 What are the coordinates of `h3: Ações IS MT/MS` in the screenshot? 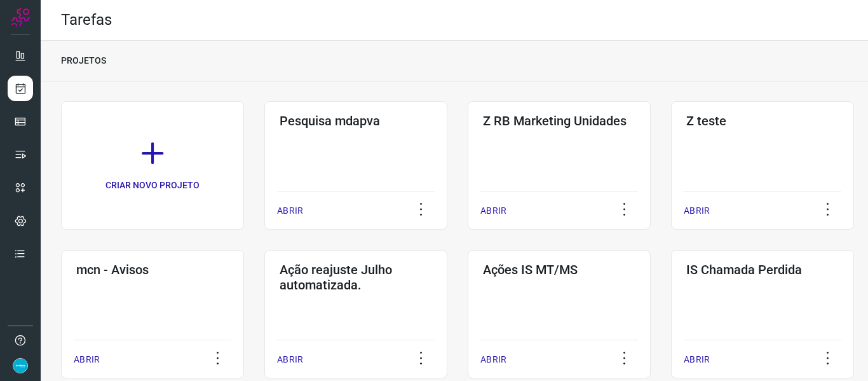 It's located at (559, 270).